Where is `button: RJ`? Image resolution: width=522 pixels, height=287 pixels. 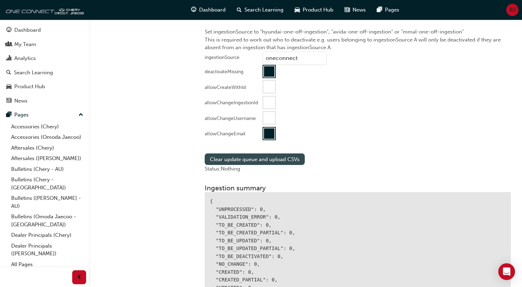 button: RJ is located at coordinates (512, 10).